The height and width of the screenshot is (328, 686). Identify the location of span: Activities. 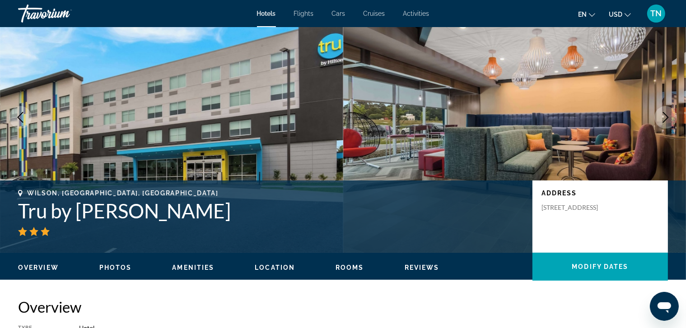
(416, 14).